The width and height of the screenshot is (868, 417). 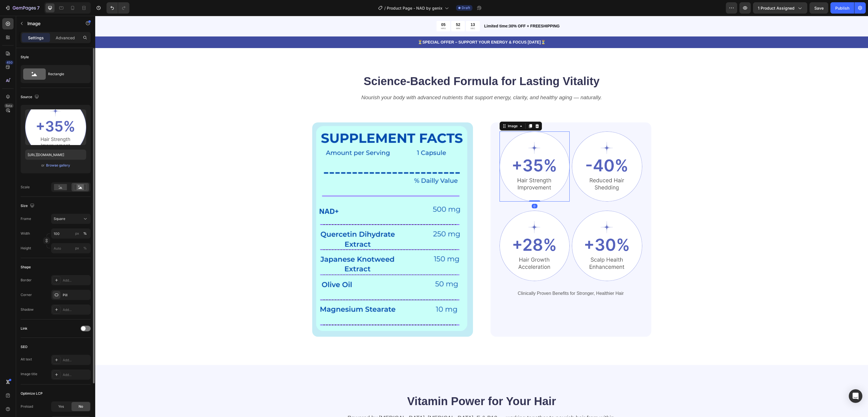 What do you see at coordinates (36, 38) in the screenshot?
I see `p: Settings` at bounding box center [36, 38].